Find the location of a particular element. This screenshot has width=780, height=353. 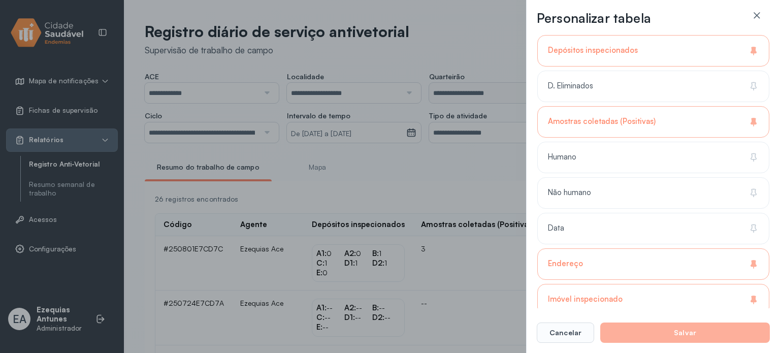

span: Humano is located at coordinates (562, 157).